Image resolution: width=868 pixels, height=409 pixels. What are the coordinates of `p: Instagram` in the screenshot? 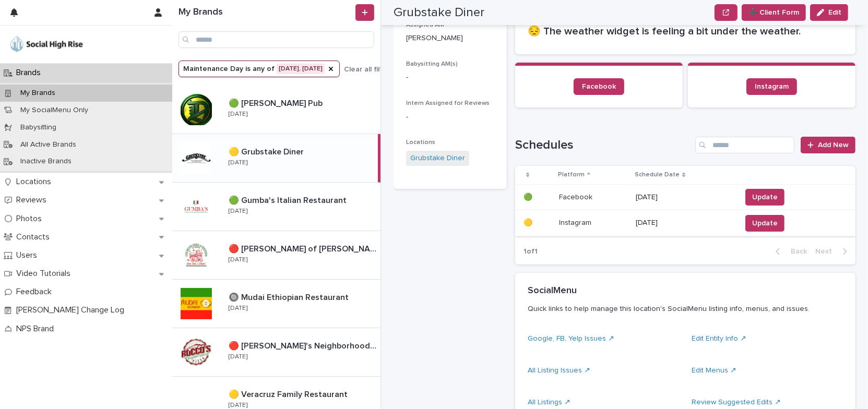 It's located at (576, 222).